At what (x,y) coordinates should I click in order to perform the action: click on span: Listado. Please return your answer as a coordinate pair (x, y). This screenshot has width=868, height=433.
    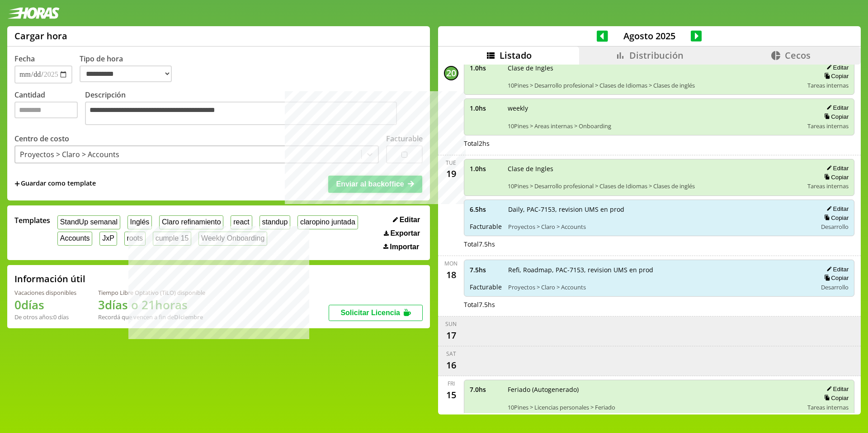
    Looking at the image, I should click on (515, 55).